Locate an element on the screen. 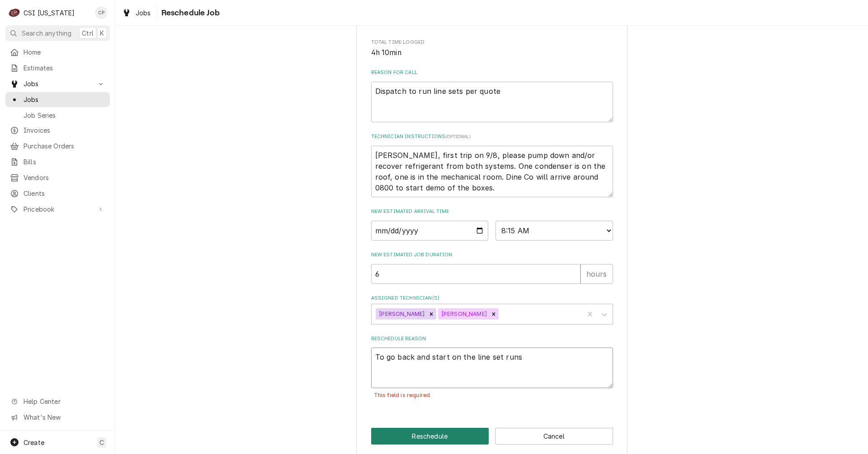 The height and width of the screenshot is (454, 868). span: Estimates is located at coordinates (64, 68).